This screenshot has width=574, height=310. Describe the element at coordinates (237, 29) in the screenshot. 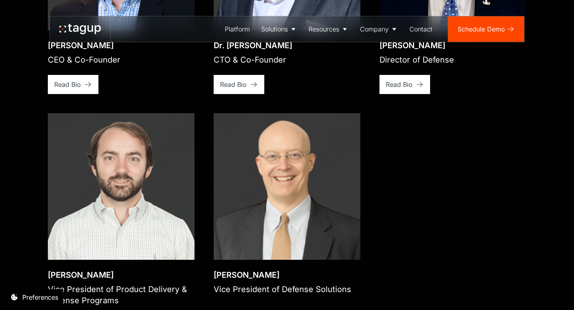

I see `div: Platform` at that location.